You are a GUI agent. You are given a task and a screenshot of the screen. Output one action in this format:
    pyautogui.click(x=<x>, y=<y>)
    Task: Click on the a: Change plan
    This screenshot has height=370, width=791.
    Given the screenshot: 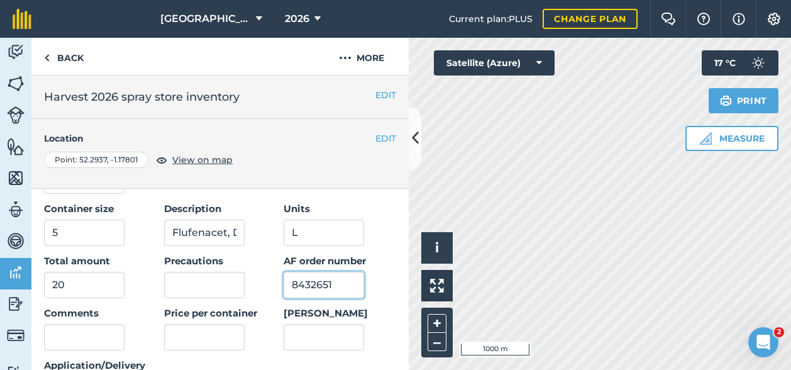 What is the action you would take?
    pyautogui.click(x=589, y=19)
    